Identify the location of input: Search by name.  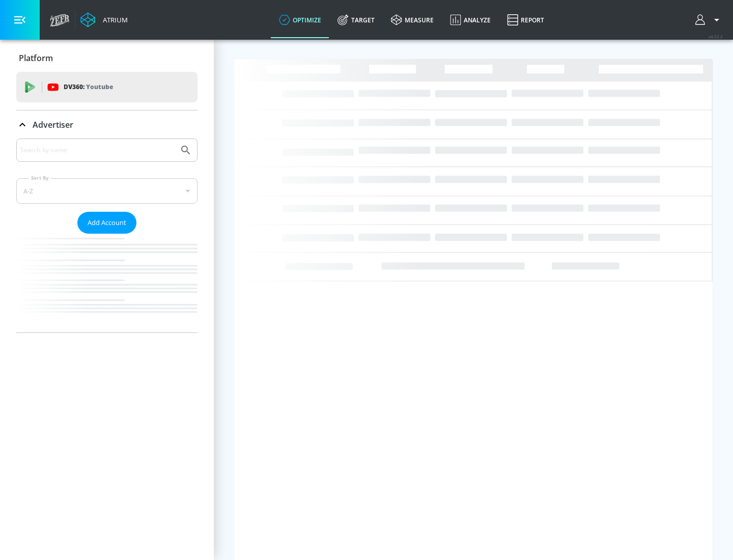
(97, 151).